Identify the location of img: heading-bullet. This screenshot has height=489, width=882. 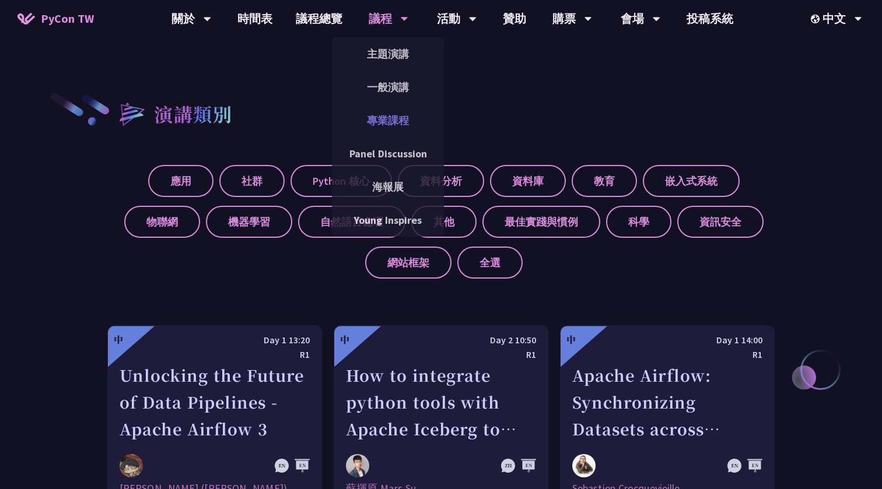
(131, 114).